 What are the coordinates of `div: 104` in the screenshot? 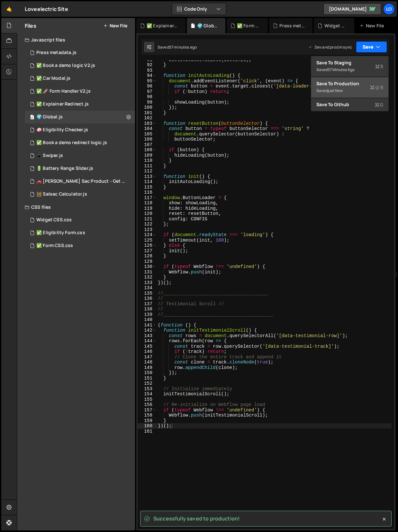 It's located at (147, 128).